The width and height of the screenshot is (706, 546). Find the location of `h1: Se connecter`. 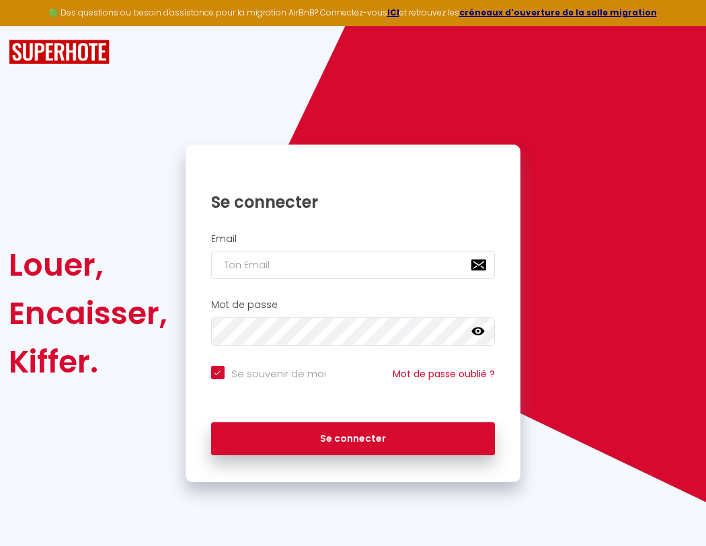

h1: Se connecter is located at coordinates (353, 202).